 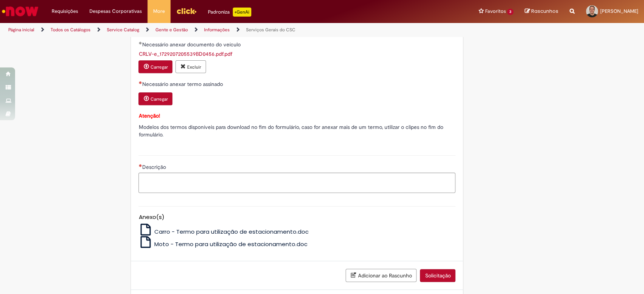 I want to click on h5: Anexo(s), so click(x=297, y=217).